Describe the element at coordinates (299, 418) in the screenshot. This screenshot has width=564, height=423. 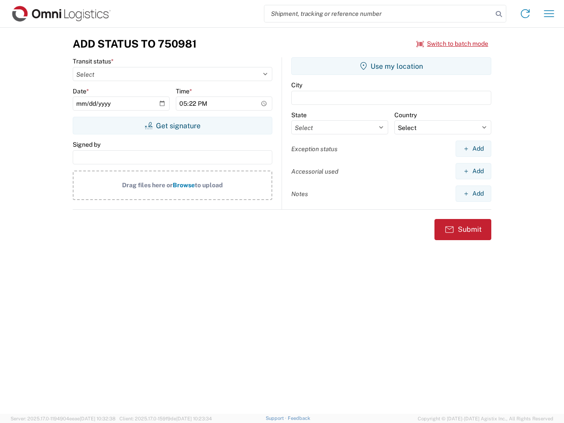
I see `a: Feedback` at that location.